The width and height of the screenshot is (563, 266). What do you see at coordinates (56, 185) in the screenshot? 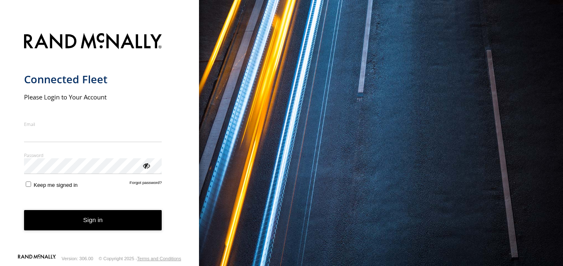
I see `span: Keep me signed in` at bounding box center [56, 185].